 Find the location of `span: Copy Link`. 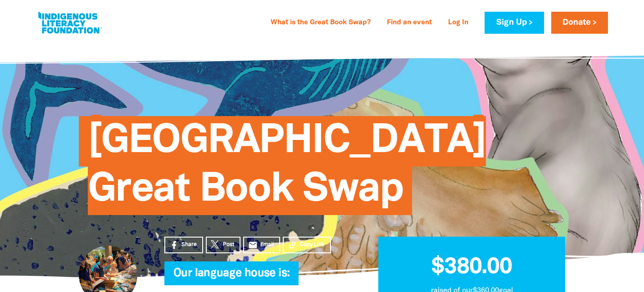

span: Copy Link is located at coordinates (312, 245).